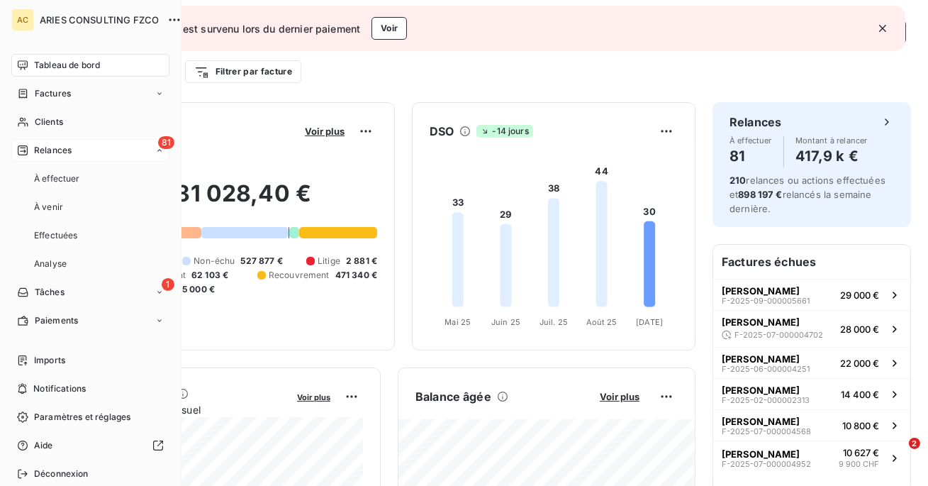  Describe the element at coordinates (52, 150) in the screenshot. I see `span: Relances` at that location.